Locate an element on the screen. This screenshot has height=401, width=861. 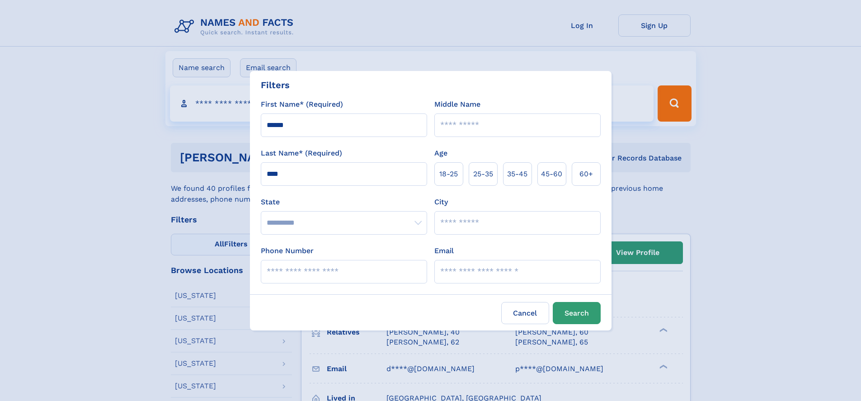
label: Last Name* (Required) is located at coordinates (302, 153).